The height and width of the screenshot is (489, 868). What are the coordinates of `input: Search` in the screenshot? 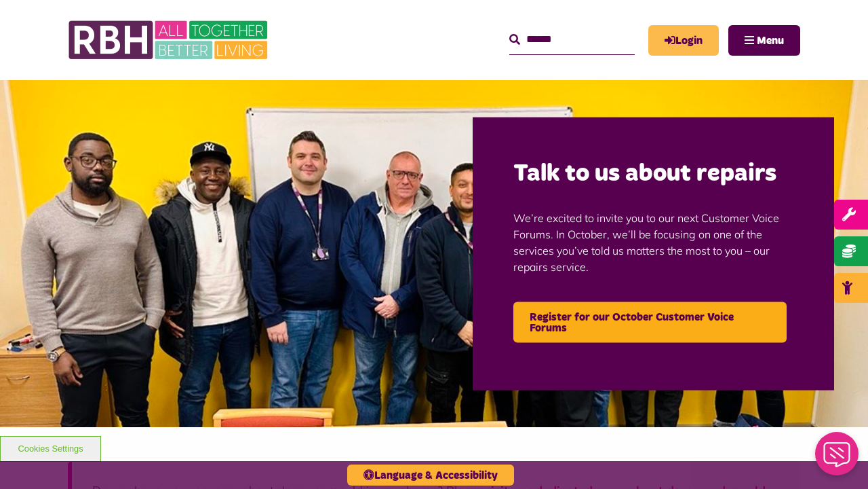 It's located at (571, 40).